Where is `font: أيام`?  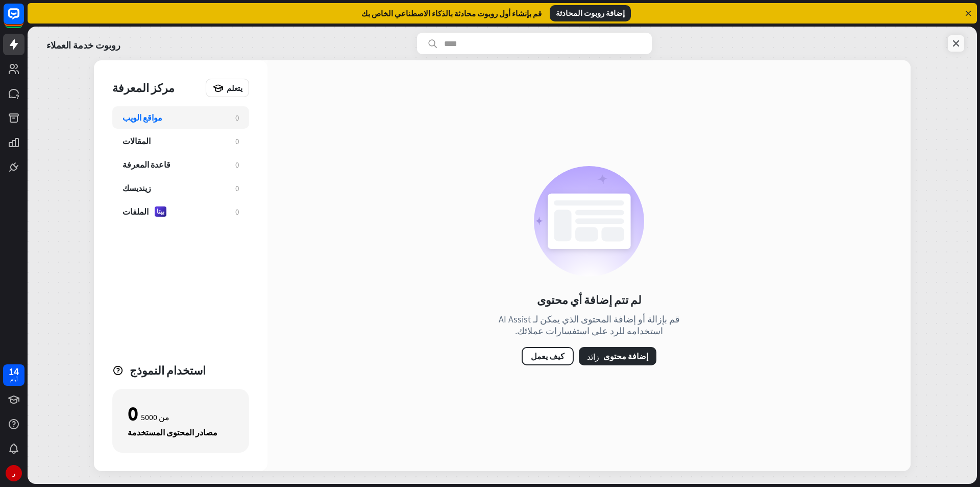 font: أيام is located at coordinates (13, 379).